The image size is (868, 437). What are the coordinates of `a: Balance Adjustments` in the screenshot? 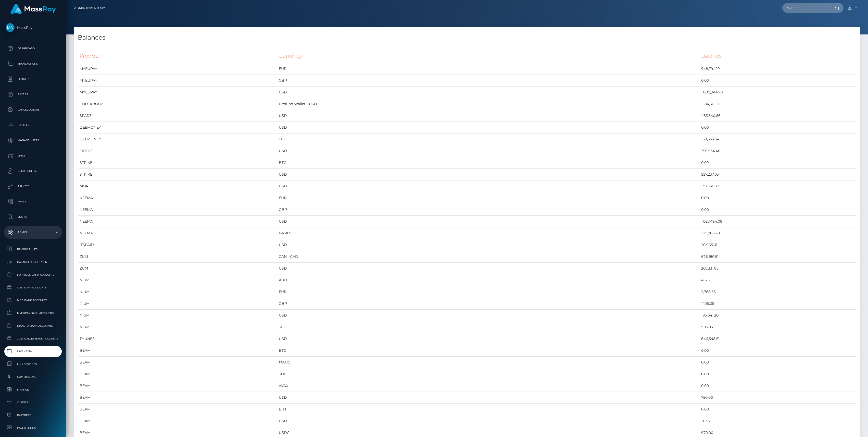 It's located at (33, 262).